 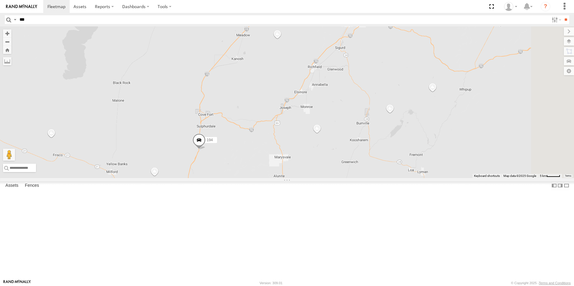 What do you see at coordinates (32, 186) in the screenshot?
I see `label: Fences` at bounding box center [32, 186].